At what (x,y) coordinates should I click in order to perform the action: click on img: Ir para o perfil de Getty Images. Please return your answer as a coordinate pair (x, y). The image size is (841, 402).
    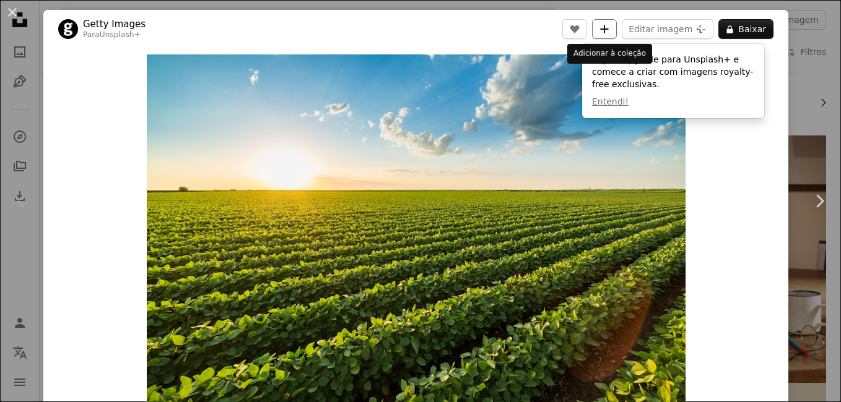
    Looking at the image, I should click on (68, 29).